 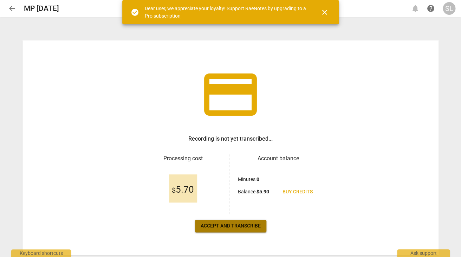 What do you see at coordinates (230, 226) in the screenshot?
I see `span: Accept and transcribe` at bounding box center [230, 226].